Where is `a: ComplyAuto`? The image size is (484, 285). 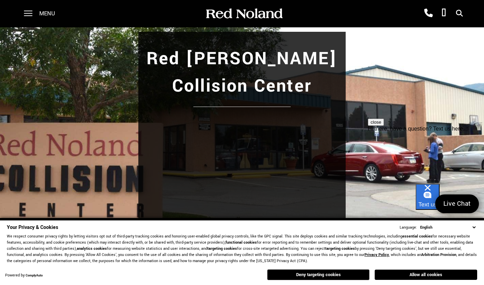 a: ComplyAuto is located at coordinates (34, 276).